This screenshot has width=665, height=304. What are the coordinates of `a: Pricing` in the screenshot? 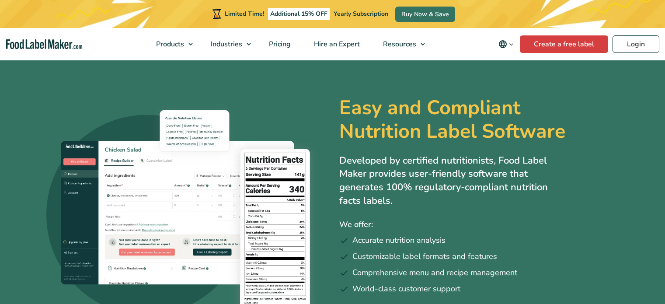 It's located at (279, 44).